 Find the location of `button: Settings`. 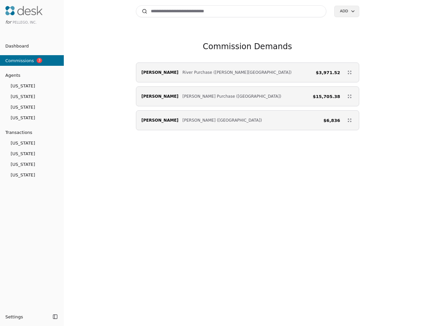

button: Settings is located at coordinates (27, 317).